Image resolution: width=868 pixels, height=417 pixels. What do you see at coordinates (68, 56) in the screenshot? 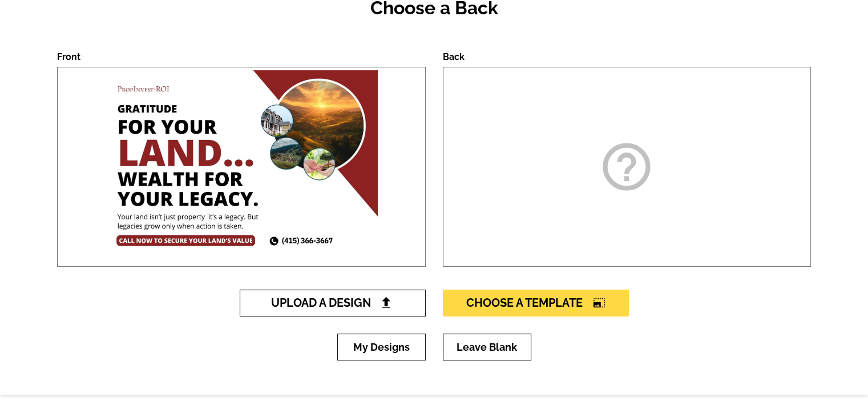
I see `label: Front` at bounding box center [68, 56].